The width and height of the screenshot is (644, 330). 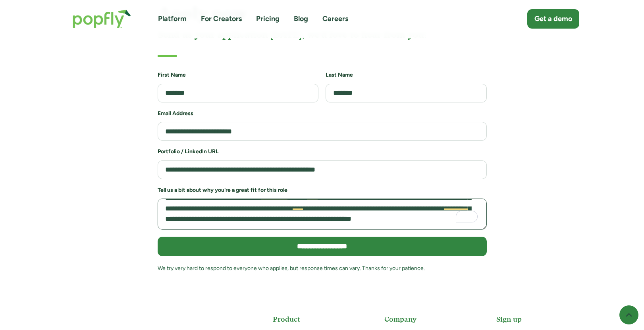 I want to click on h5: Sign up, so click(x=537, y=319).